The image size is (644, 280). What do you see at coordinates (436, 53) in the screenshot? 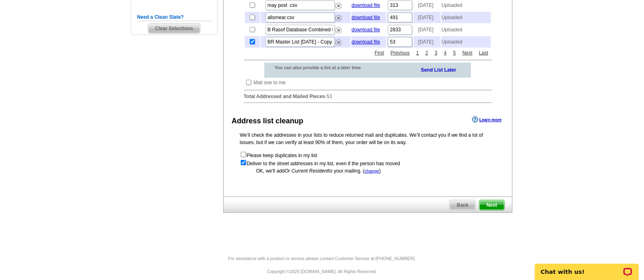
I see `a: 3` at bounding box center [436, 53].